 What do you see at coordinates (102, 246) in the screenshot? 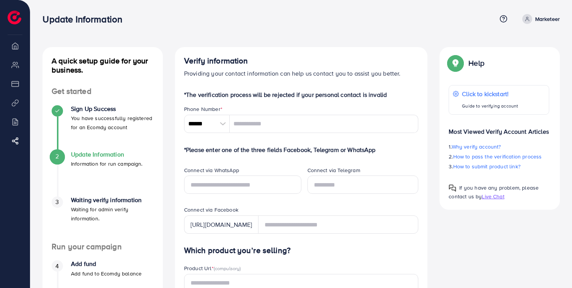
I see `h4: Run your campaign` at bounding box center [102, 246].